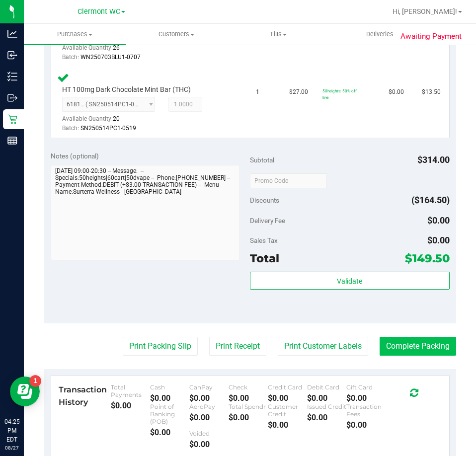 Image resolution: width=476 pixels, height=456 pixels. What do you see at coordinates (350, 281) in the screenshot?
I see `button: Validate` at bounding box center [350, 281].